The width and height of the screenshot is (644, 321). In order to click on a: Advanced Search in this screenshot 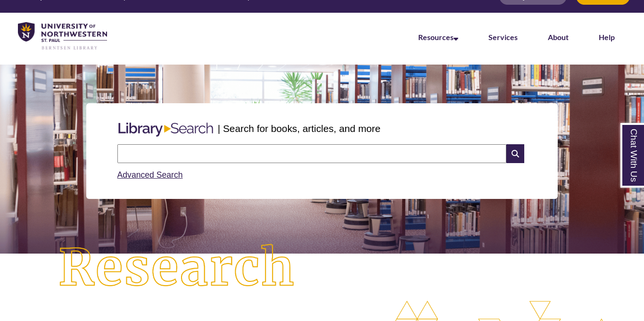, I will do `click(150, 175)`.